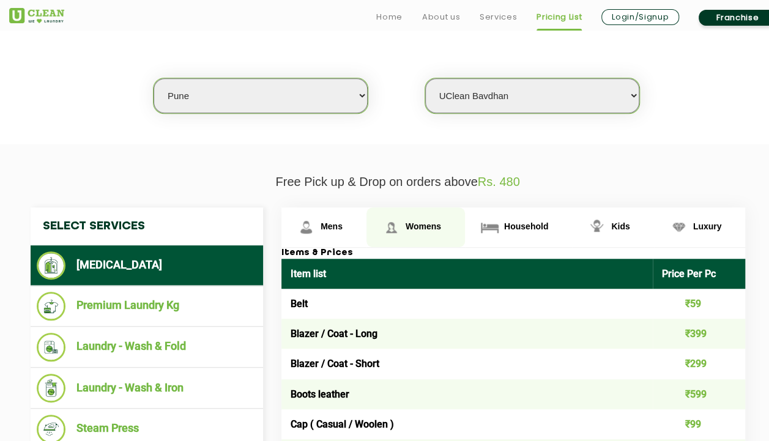 The image size is (769, 441). What do you see at coordinates (699, 274) in the screenshot?
I see `th: Price Per Pc` at bounding box center [699, 274].